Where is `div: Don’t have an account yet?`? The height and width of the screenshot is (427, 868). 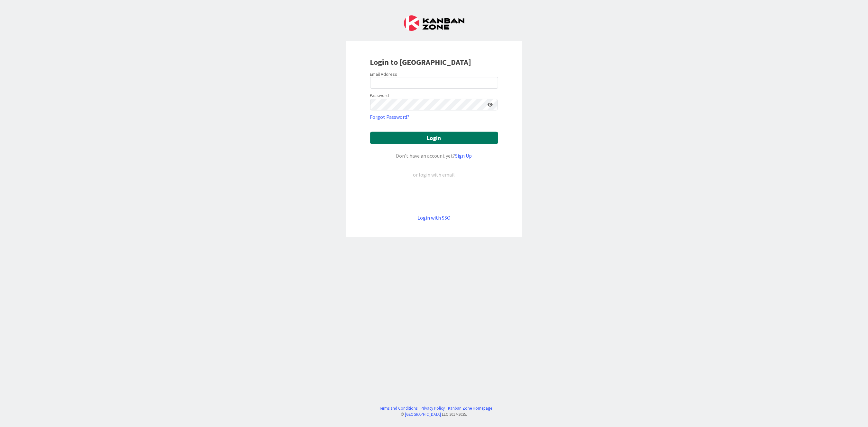 div: Don’t have an account yet? is located at coordinates (434, 156).